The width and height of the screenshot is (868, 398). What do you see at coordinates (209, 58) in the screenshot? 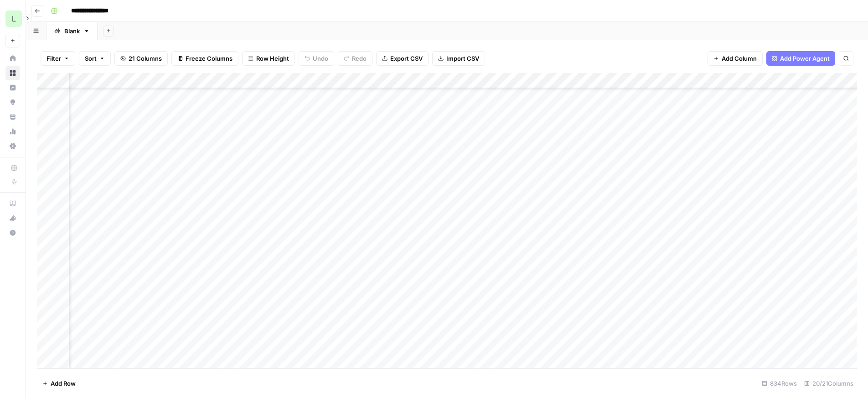
I see `span: Freeze Columns` at bounding box center [209, 58].